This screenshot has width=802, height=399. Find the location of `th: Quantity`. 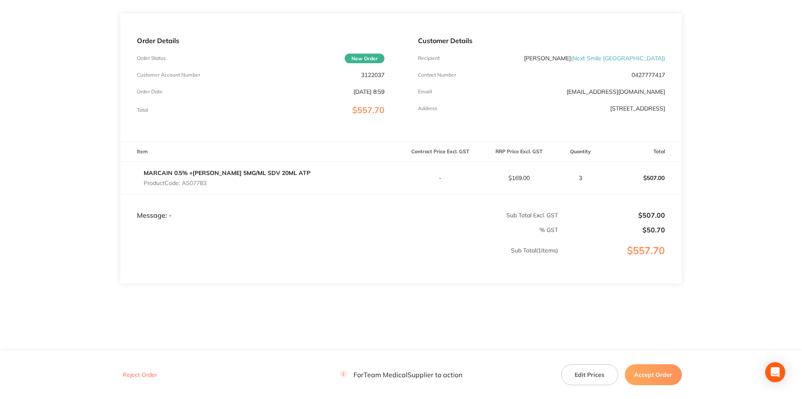

th: Quantity is located at coordinates (581, 152).